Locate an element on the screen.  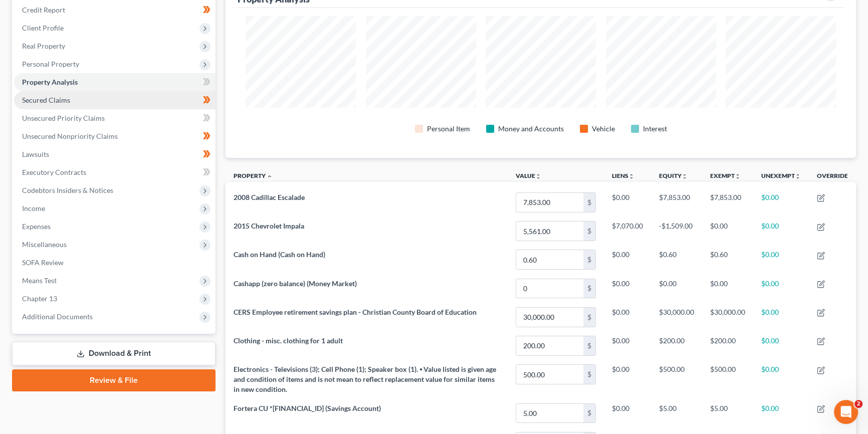
span: Expenses is located at coordinates (36, 226).